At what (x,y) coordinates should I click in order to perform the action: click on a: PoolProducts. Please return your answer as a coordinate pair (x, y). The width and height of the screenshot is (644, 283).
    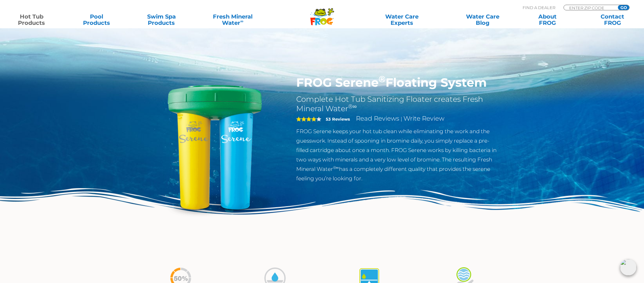
    Looking at the image, I should click on (97, 20).